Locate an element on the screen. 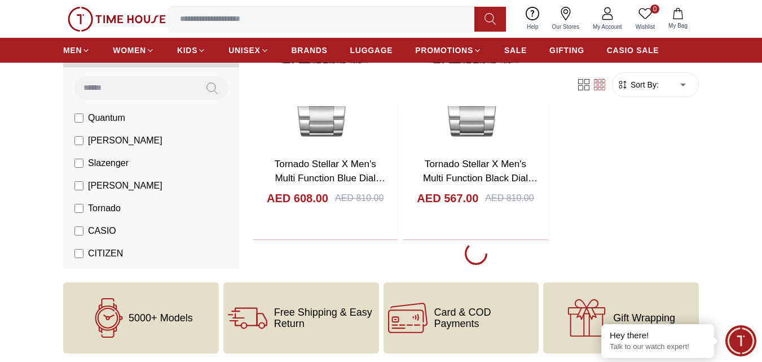 The image size is (762, 362). div: Chat Widget is located at coordinates (741, 340).